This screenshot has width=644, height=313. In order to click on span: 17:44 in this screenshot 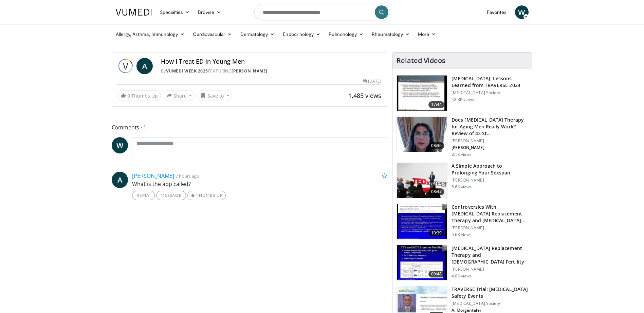, I will do `click(436, 105)`.